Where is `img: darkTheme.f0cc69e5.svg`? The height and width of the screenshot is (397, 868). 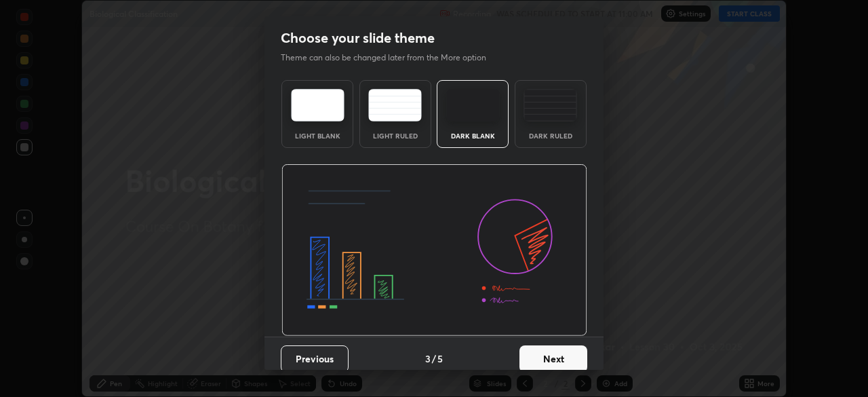
img: darkTheme.f0cc69e5.svg is located at coordinates (473, 106).